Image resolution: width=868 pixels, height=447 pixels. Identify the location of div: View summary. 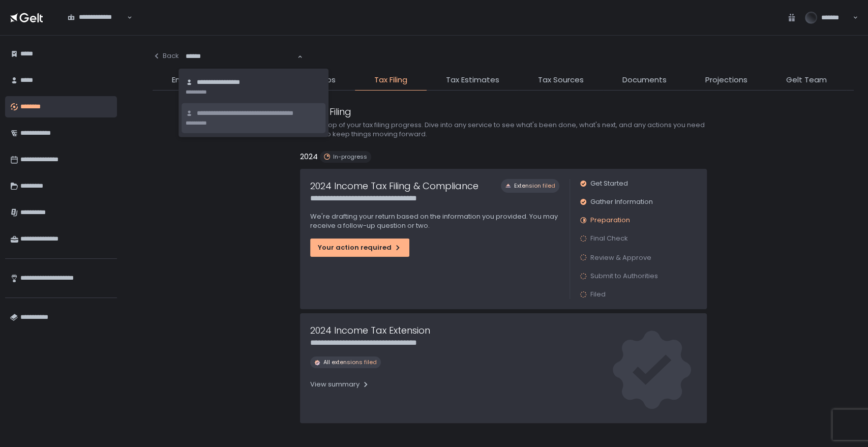
(340, 385).